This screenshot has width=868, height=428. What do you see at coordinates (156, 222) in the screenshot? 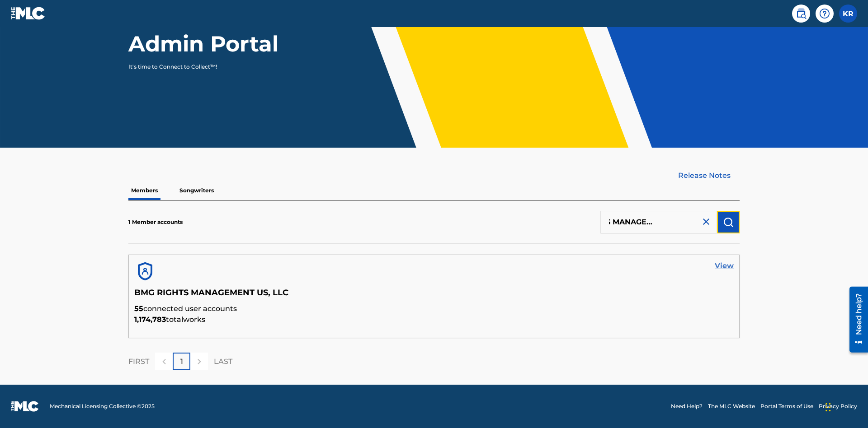
I see `p: 1 Member accounts` at bounding box center [156, 222].